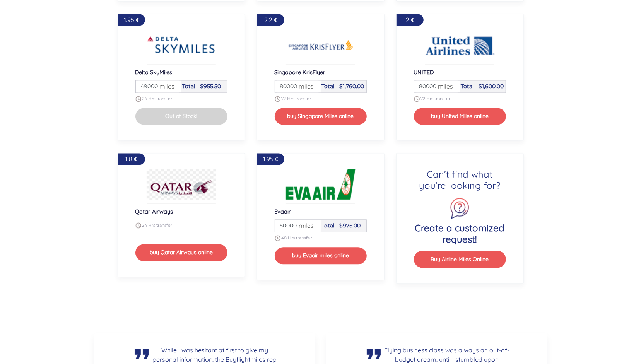 The width and height of the screenshot is (641, 364). What do you see at coordinates (321, 45) in the screenshot?
I see `img: Buy Singapore KrisFlyer Airline miles online` at bounding box center [321, 45].